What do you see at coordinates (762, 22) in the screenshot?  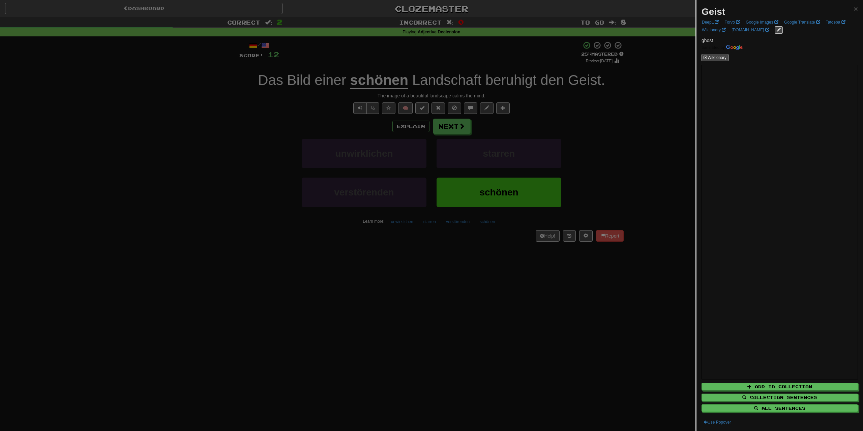 I see `a: Google Images` at bounding box center [762, 22].